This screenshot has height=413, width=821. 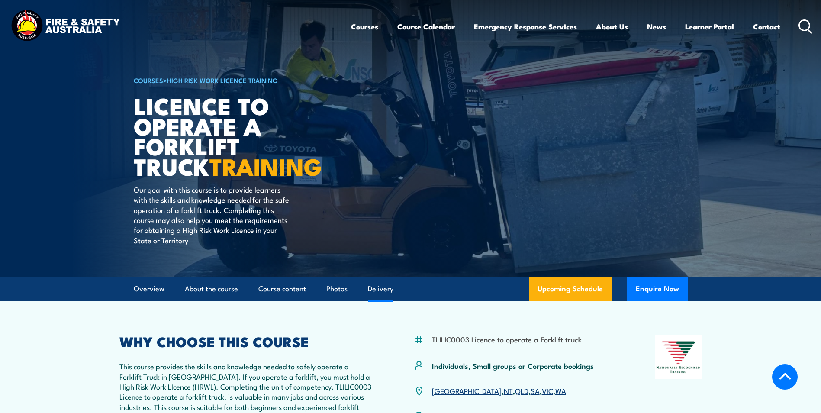 What do you see at coordinates (657, 26) in the screenshot?
I see `a: News` at bounding box center [657, 26].